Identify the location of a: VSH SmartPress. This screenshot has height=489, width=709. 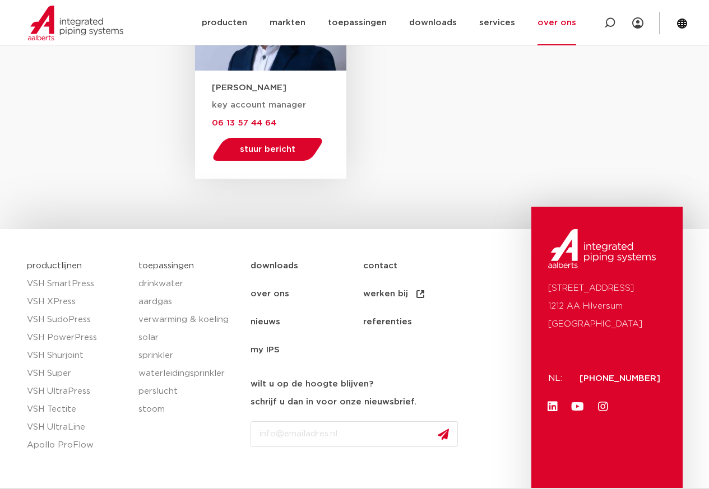
(77, 284).